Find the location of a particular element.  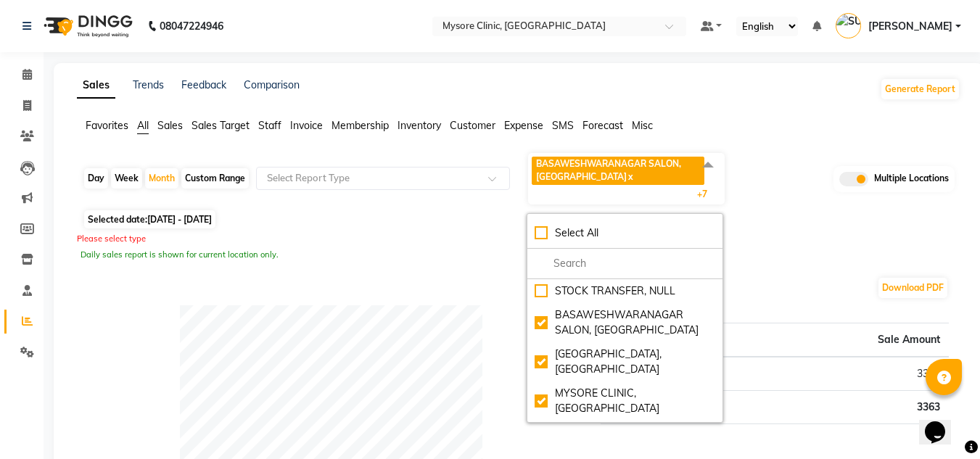

span: Sales Target is located at coordinates (220, 125).